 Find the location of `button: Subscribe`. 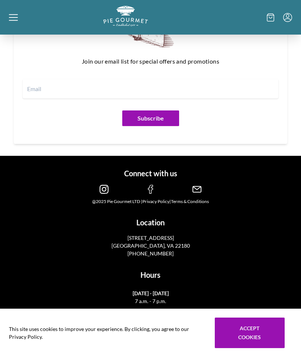

button: Subscribe is located at coordinates (150, 118).